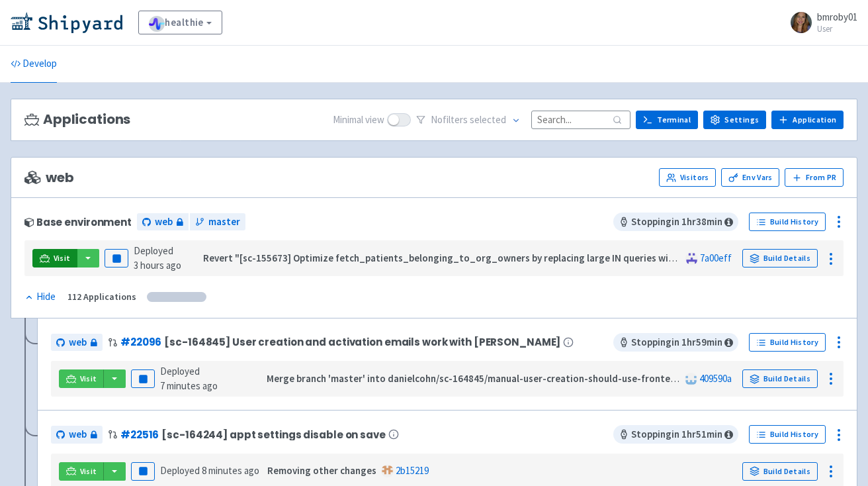 The image size is (868, 486). Describe the element at coordinates (475, 378) in the screenshot. I see `strong: Merge branch 'master' into danielcohn/sc-164845/manual-user-creation-should-use-frontegg` at that location.